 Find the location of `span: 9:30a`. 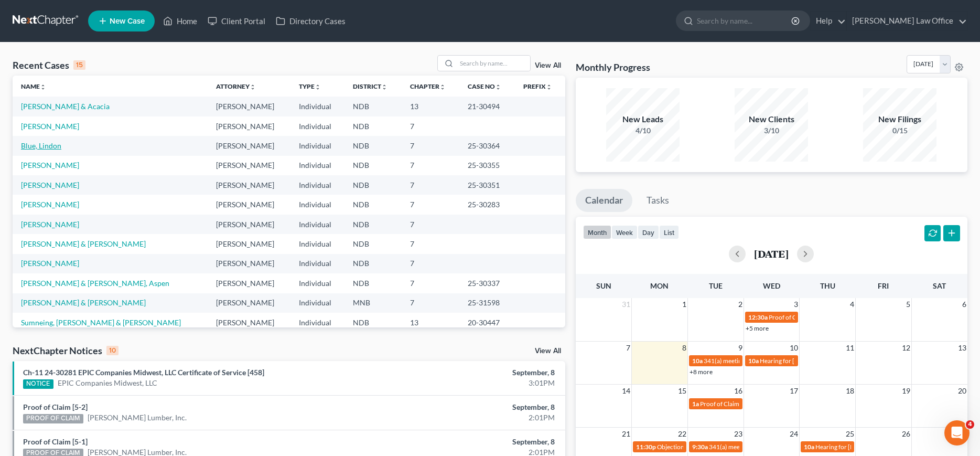

span: 9:30a is located at coordinates (700, 446).